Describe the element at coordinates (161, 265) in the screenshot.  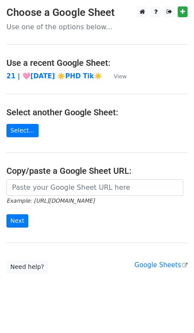
I see `a: Google Sheets` at that location.